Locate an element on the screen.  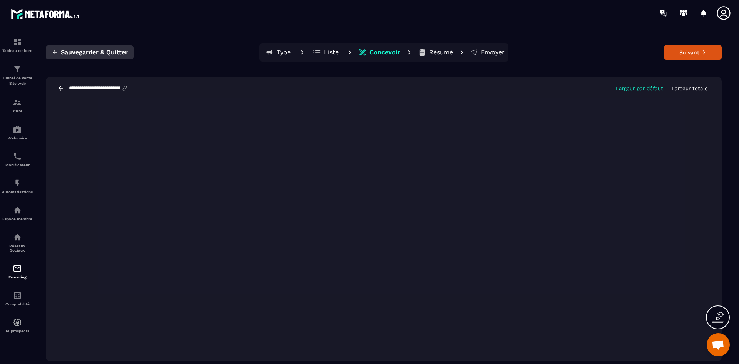
button: Résumé is located at coordinates (435, 52).